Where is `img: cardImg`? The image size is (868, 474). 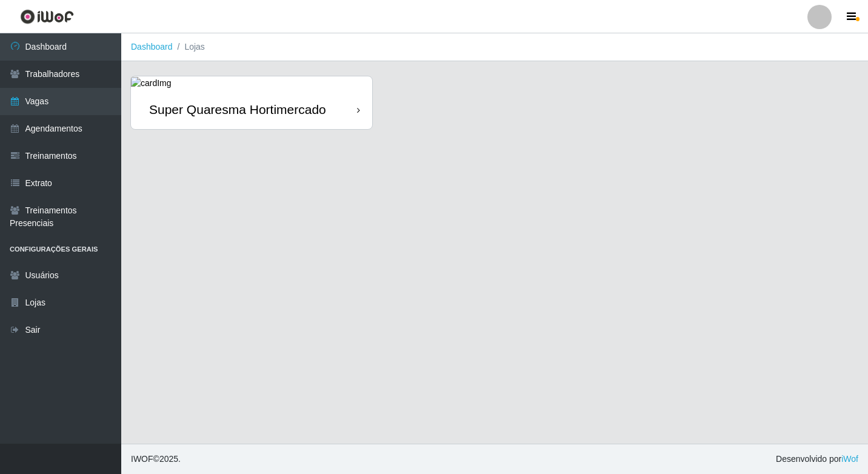
img: cardImg is located at coordinates (151, 83).